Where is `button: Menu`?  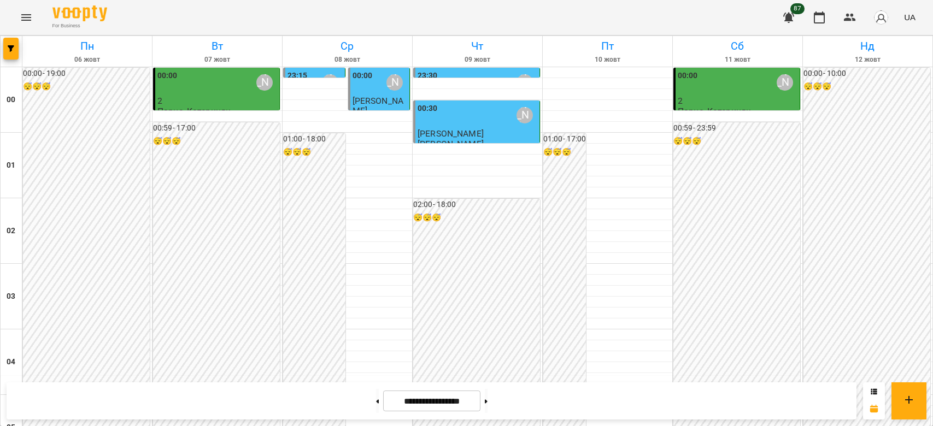
button: Menu is located at coordinates (26, 17).